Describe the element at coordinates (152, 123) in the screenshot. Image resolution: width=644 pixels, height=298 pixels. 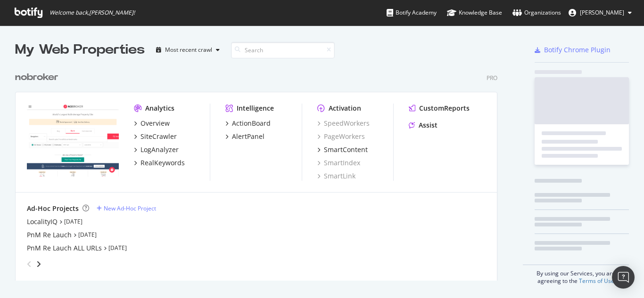
I see `a: Overview` at that location.